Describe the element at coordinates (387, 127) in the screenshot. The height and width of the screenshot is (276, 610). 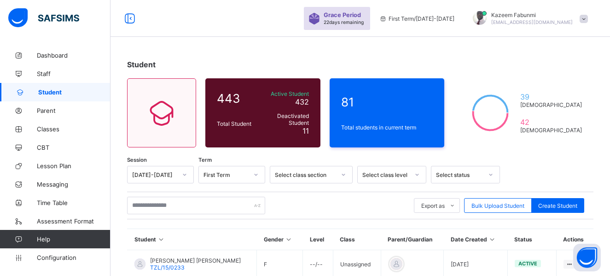
I see `span: Total students in current term` at that location.